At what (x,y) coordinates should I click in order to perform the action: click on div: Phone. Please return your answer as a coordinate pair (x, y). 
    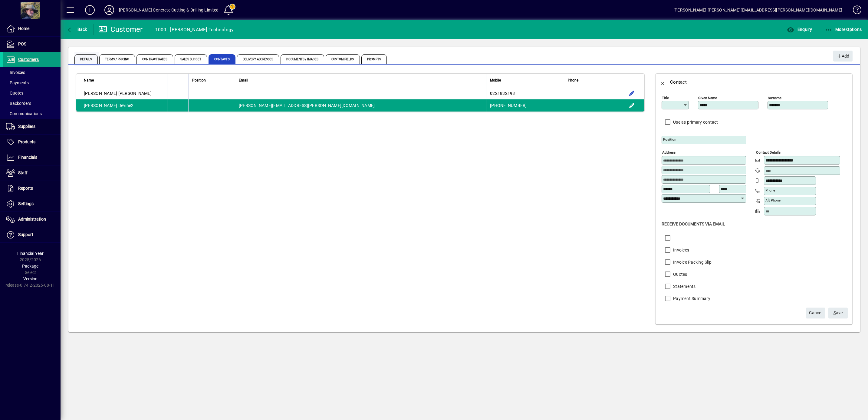
    Looking at the image, I should click on (584, 80).